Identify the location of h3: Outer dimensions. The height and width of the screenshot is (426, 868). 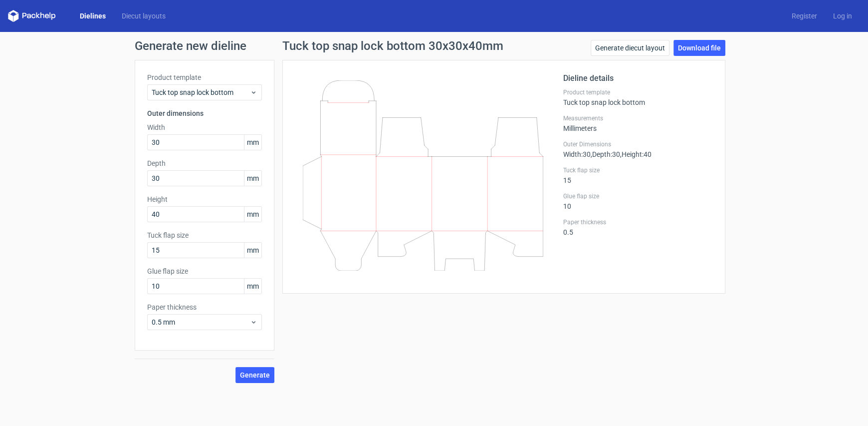
(204, 114).